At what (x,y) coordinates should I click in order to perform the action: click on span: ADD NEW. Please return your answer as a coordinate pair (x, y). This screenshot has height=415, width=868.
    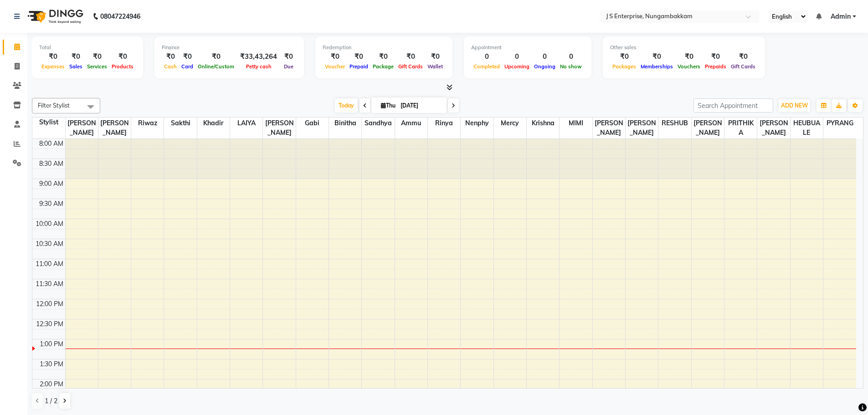
    Looking at the image, I should click on (794, 105).